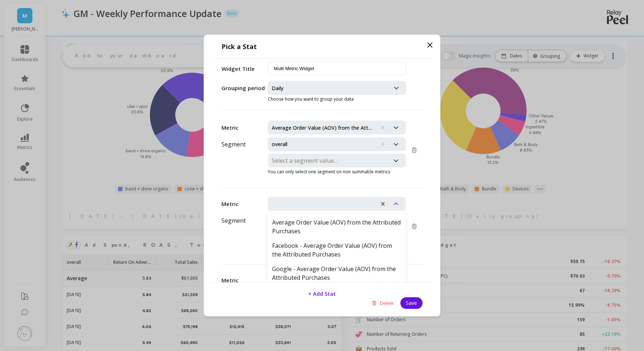 The image size is (644, 351). I want to click on div: Average Order Value (AOV) from the Attributed Purchases, so click(337, 226).